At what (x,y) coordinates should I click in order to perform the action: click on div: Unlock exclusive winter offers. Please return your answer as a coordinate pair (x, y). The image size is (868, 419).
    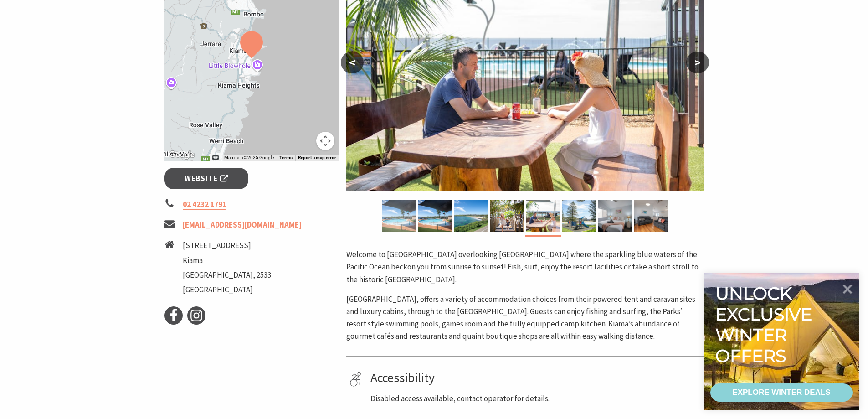
    Looking at the image, I should click on (766, 325).